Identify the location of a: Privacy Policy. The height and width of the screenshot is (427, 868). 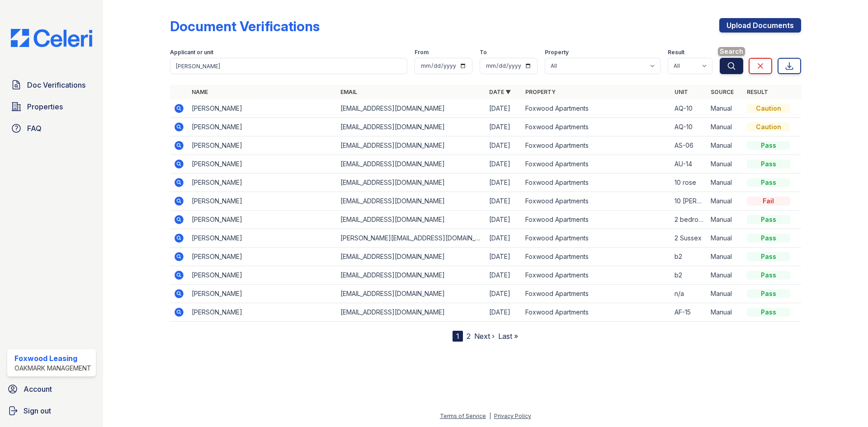
(512, 416).